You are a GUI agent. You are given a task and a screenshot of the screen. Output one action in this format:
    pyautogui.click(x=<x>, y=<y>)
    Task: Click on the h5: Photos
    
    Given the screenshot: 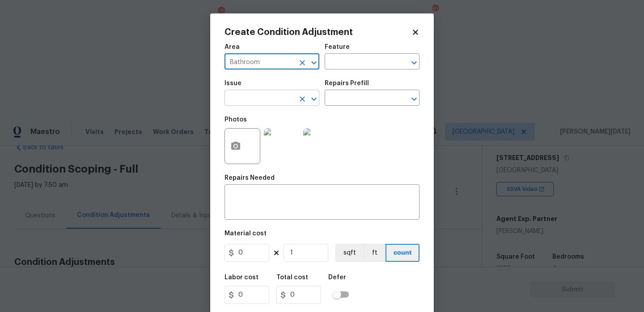 What is the action you would take?
    pyautogui.click(x=236, y=119)
    